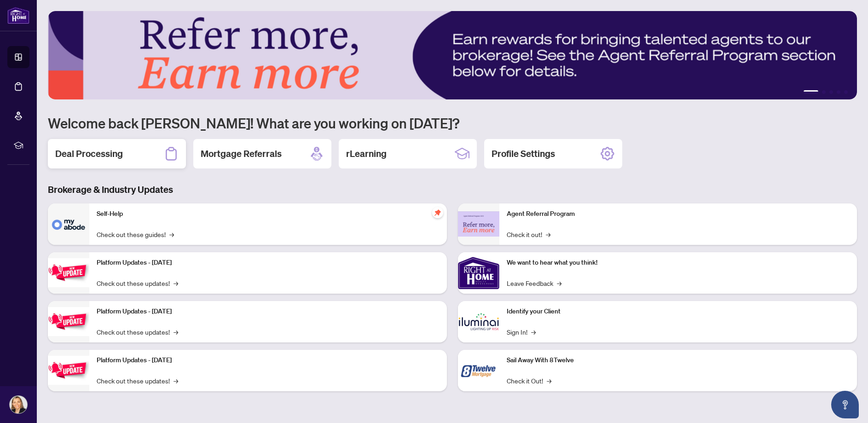 The image size is (868, 423). What do you see at coordinates (19, 404) in the screenshot?
I see `img: Profile Icon` at bounding box center [19, 404].